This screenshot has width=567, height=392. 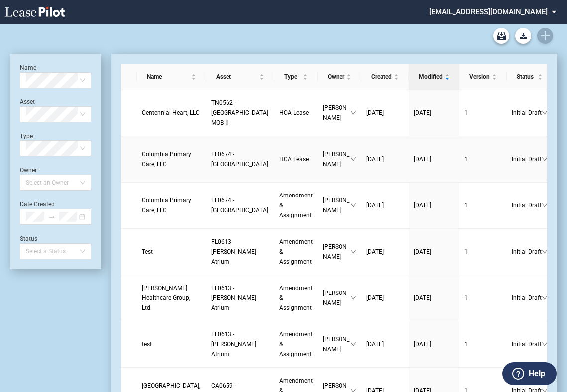 What do you see at coordinates (52, 217) in the screenshot?
I see `span: to` at bounding box center [52, 217].